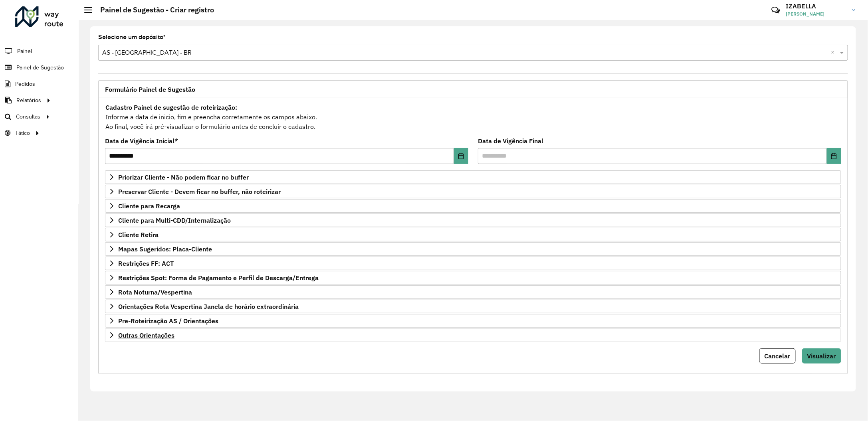 The image size is (868, 421). I want to click on a: Cliente para Recarga, so click(473, 206).